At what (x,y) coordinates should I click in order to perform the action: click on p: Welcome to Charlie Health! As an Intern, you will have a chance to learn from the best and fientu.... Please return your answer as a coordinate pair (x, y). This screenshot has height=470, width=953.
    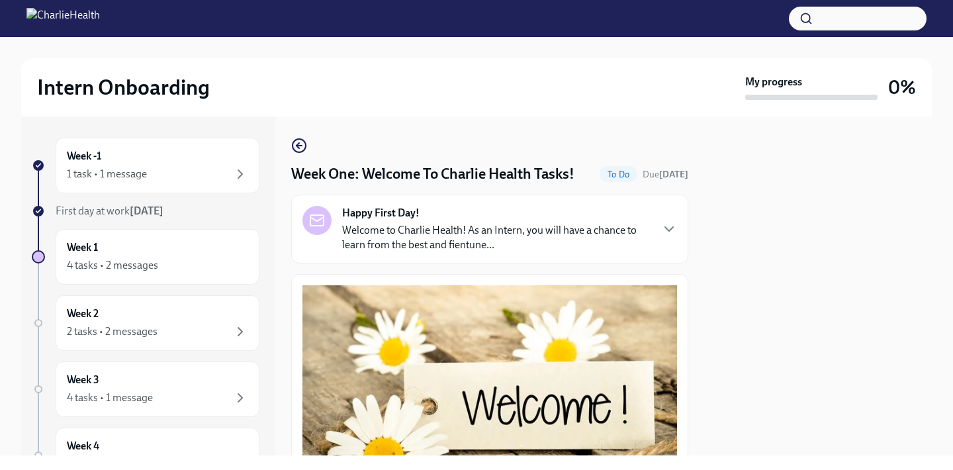
    Looking at the image, I should click on (496, 238).